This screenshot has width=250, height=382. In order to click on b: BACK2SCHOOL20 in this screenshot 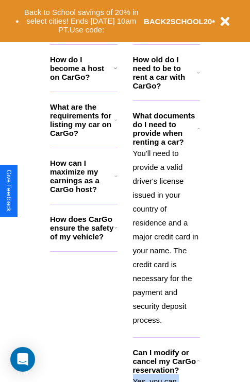, I will do `click(178, 21)`.